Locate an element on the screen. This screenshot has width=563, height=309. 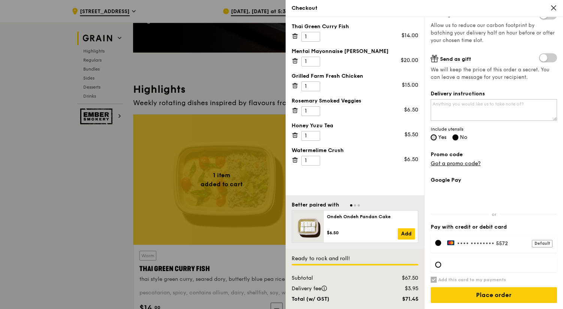
h6: Add this card to my payments is located at coordinates (472, 279).